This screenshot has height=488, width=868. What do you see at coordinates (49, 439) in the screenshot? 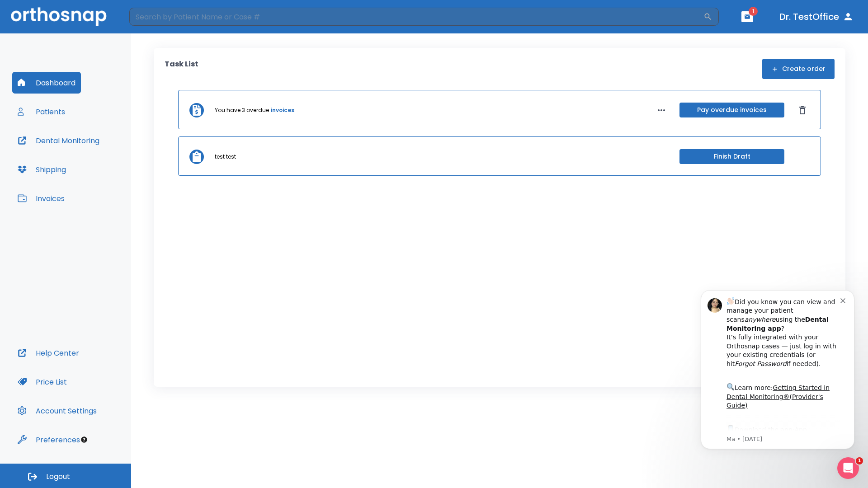
I see `a: Preferences` at bounding box center [49, 439].